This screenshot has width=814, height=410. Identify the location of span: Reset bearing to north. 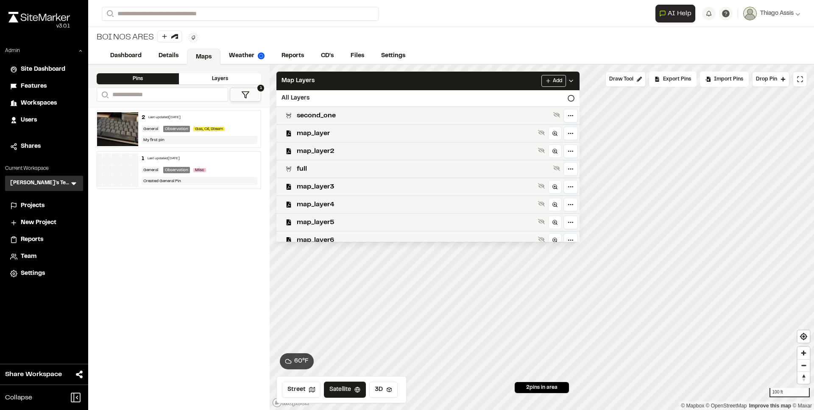
(803, 378).